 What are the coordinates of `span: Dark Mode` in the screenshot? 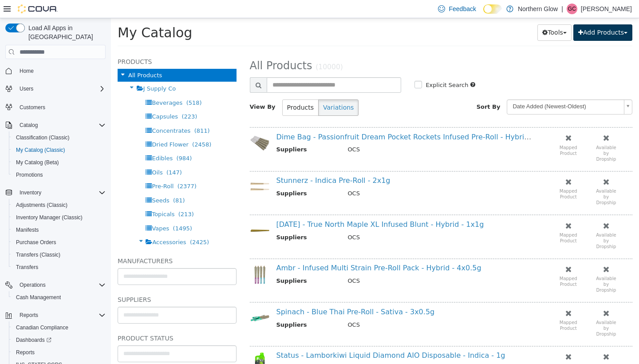 It's located at (483, 14).